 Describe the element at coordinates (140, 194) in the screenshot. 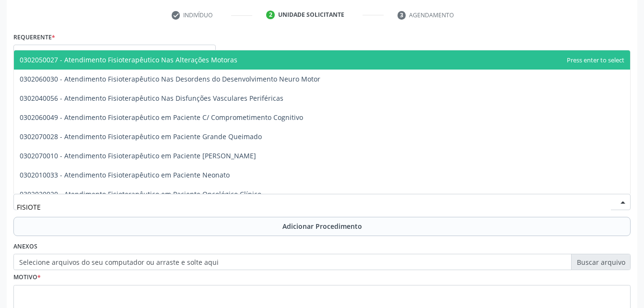

I see `span: 0302020020 - Atendimento Fisioterapêutico em Paciente Oncológico Clínico` at that location.